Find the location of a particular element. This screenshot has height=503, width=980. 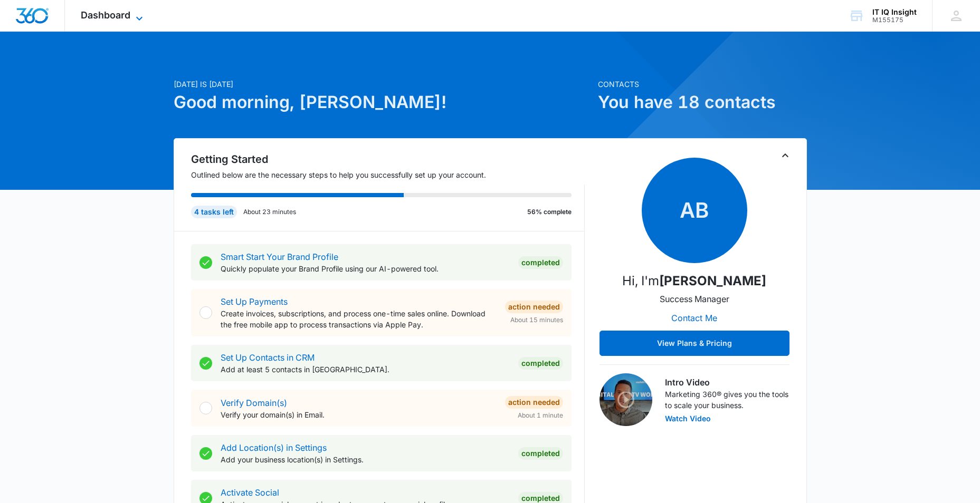

div: account name is located at coordinates (894, 12).